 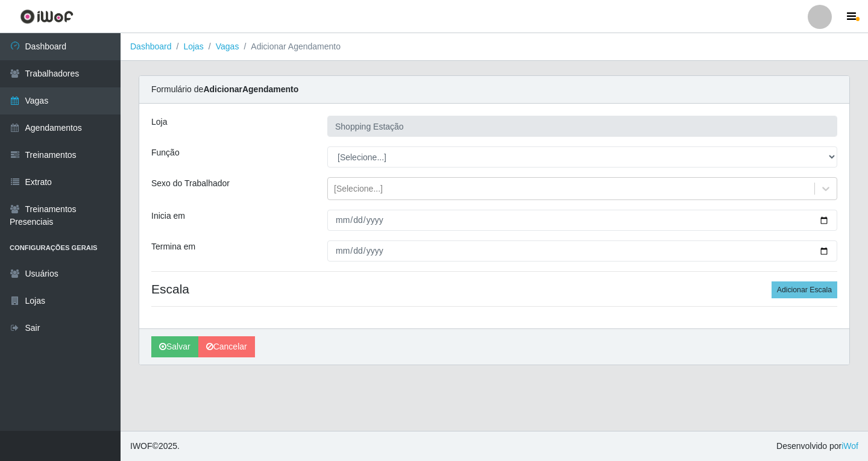 What do you see at coordinates (358, 188) in the screenshot?
I see `div: [Selecione...]` at bounding box center [358, 188].